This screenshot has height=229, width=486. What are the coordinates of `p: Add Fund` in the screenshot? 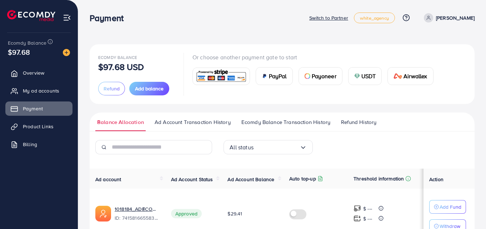 It's located at (451, 207).